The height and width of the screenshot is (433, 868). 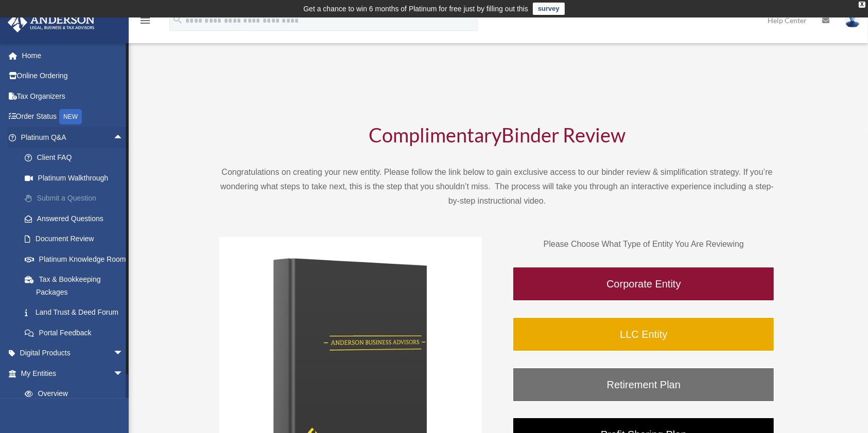 What do you see at coordinates (76, 259) in the screenshot?
I see `a: Platinum Knowledge Room` at bounding box center [76, 259].